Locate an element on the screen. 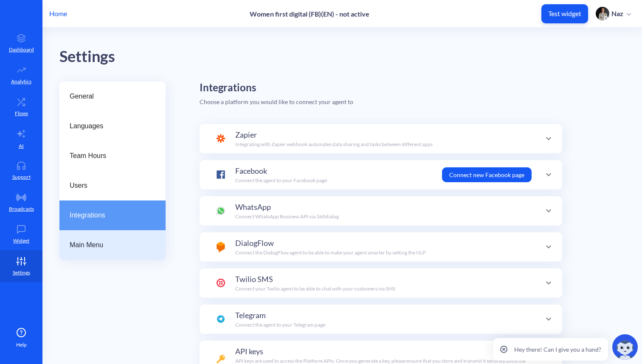 This screenshot has height=364, width=642. p: AI is located at coordinates (21, 146).